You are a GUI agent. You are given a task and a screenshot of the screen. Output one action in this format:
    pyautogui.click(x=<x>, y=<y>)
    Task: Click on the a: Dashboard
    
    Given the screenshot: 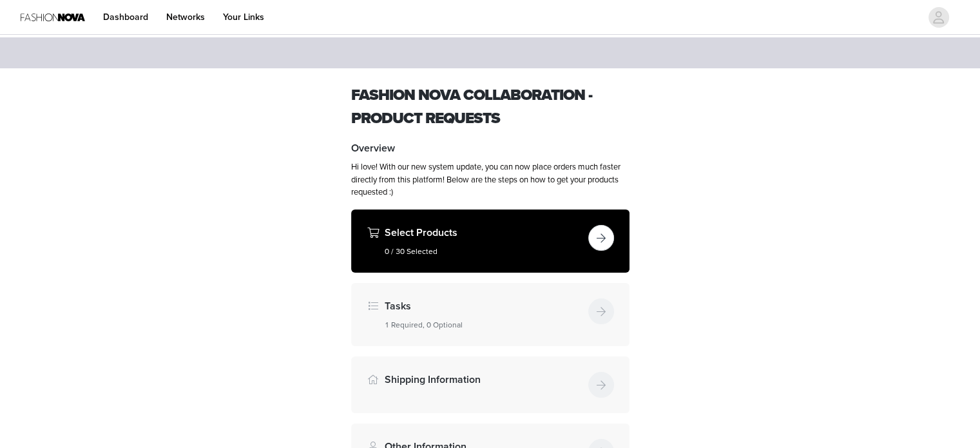 What is the action you would take?
    pyautogui.click(x=126, y=17)
    